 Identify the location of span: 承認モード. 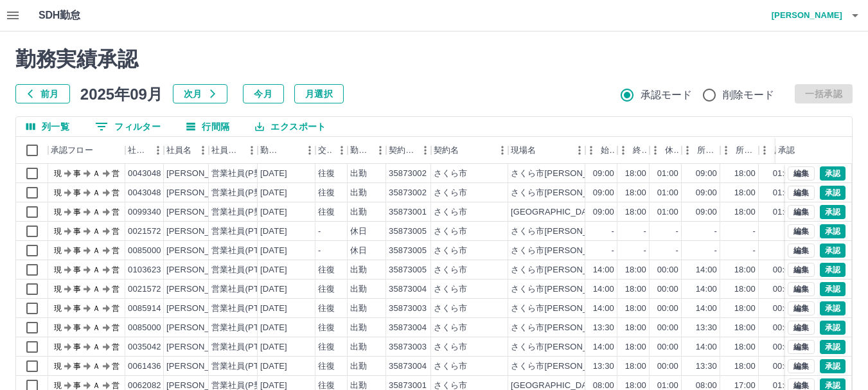
(666, 96).